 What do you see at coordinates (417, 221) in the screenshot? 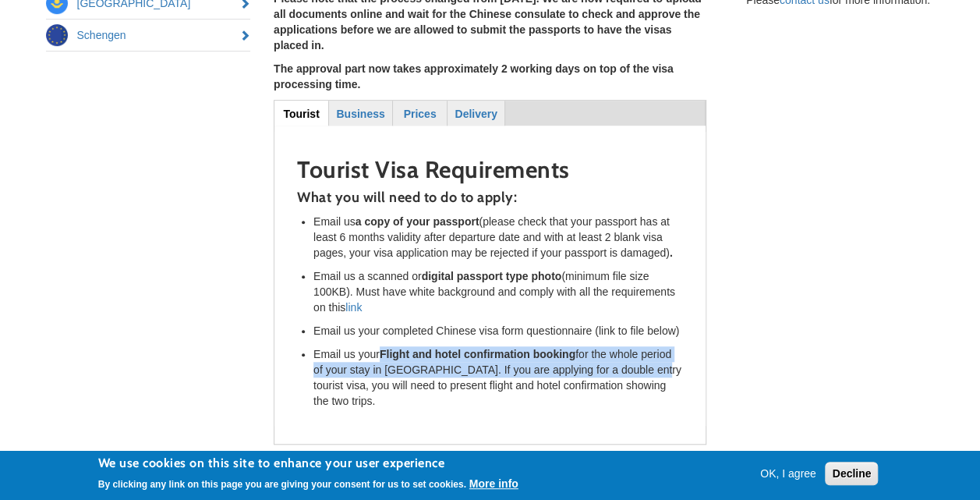
I see `strong: a copy of your passport` at bounding box center [417, 221].